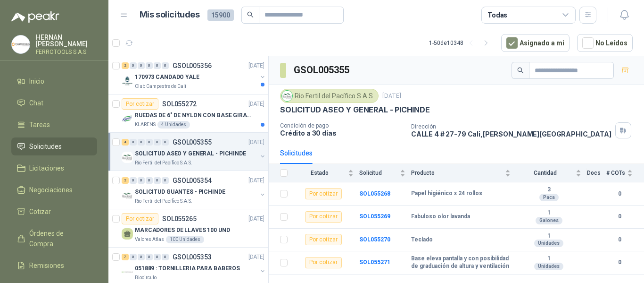 The width and height of the screenshot is (644, 283). I want to click on span: Órdenes de Compra, so click(58, 238).